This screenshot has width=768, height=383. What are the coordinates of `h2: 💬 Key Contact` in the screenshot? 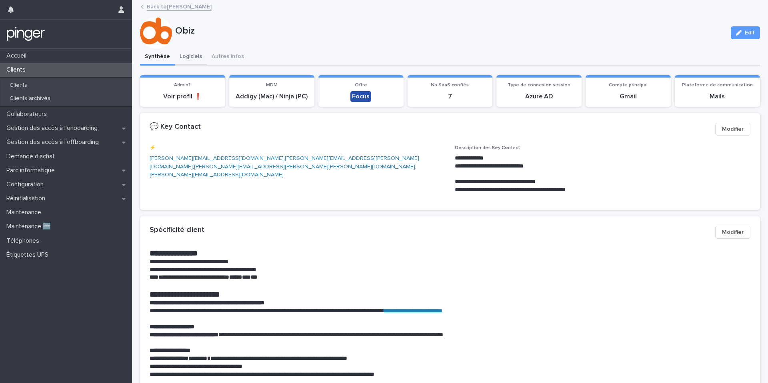 It's located at (175, 127).